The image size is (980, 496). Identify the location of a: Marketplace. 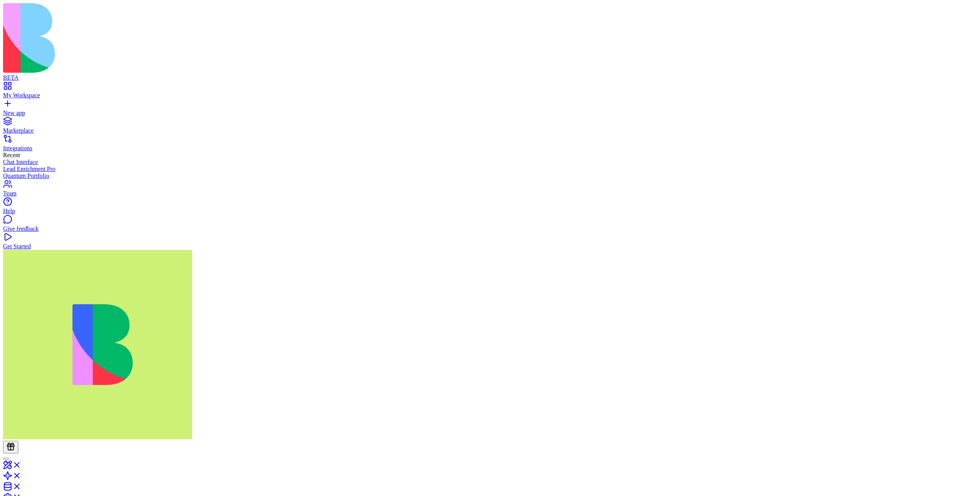
(490, 127).